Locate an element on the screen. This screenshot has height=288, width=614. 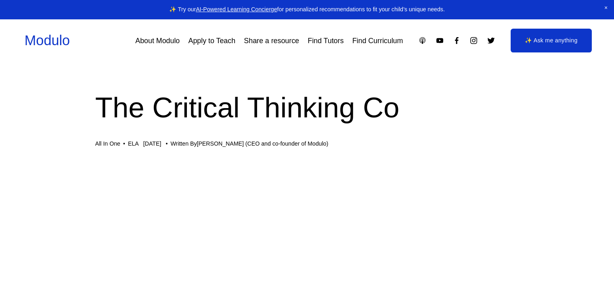
a: Share a resource is located at coordinates (271, 41).